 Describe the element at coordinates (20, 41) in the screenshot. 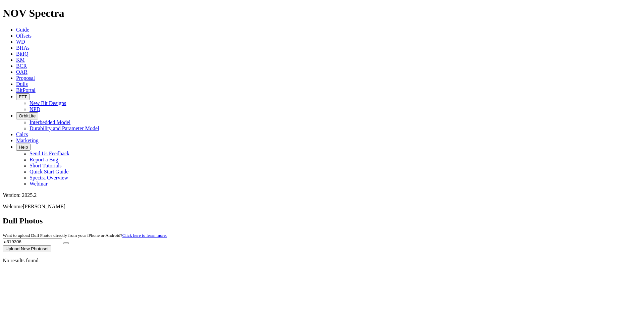

I see `a: WD` at that location.